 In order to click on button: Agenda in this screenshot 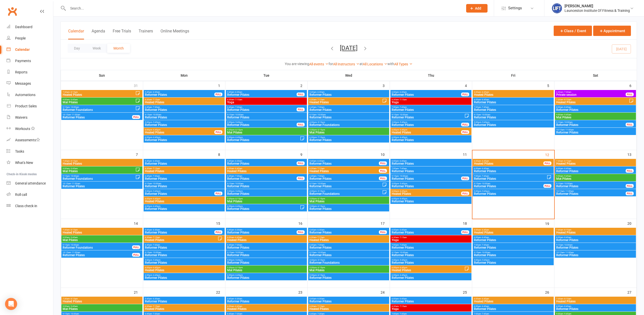, I will do `click(99, 34)`.